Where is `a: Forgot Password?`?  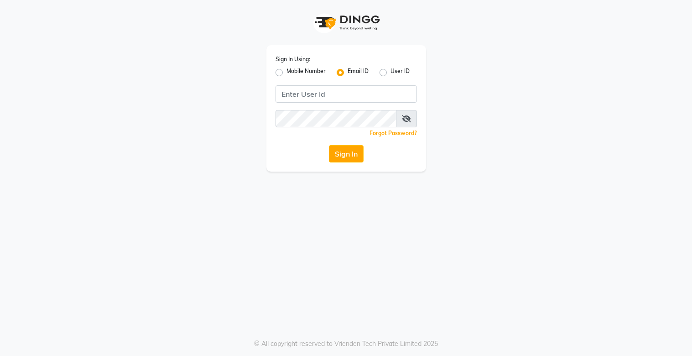
a: Forgot Password? is located at coordinates (393, 133).